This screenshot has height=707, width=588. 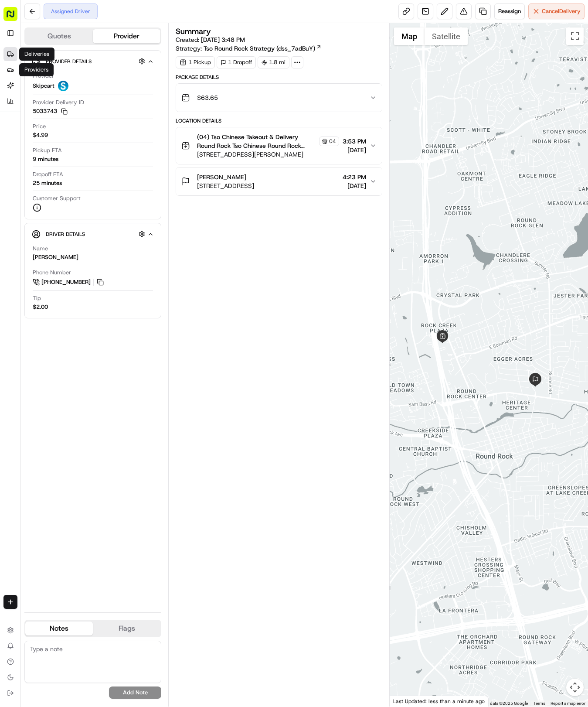 I want to click on button: Reassign, so click(x=510, y=11).